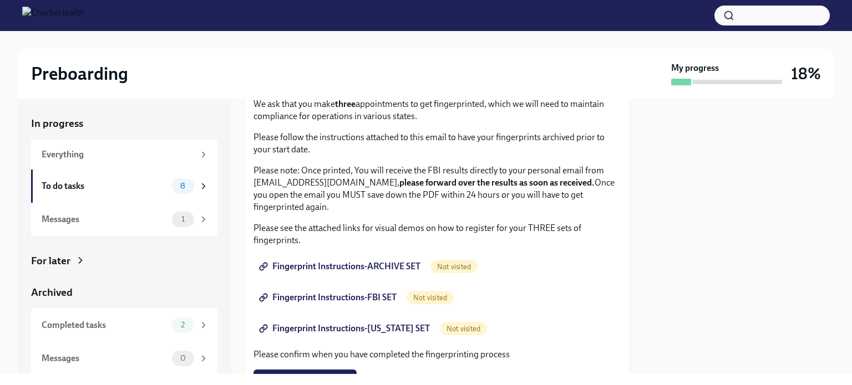  What do you see at coordinates (345, 104) in the screenshot?
I see `strong: three` at bounding box center [345, 104].